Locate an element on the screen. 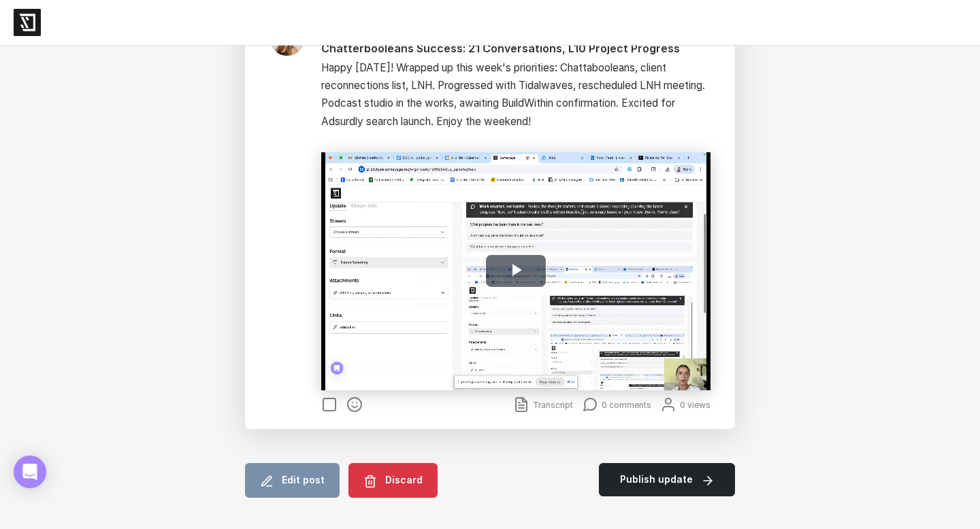 The image size is (980, 529). div: Video Player is located at coordinates (516, 271).